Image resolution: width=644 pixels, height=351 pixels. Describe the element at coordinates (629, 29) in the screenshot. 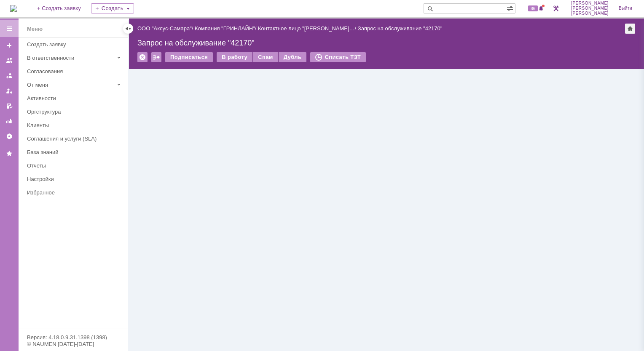

I see `div: Сделать домашней страницей` at that location.